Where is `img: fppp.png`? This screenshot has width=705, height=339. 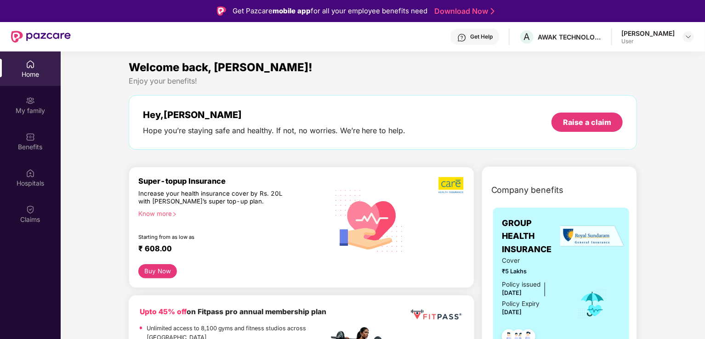
img: fppp.png is located at coordinates (436, 315).